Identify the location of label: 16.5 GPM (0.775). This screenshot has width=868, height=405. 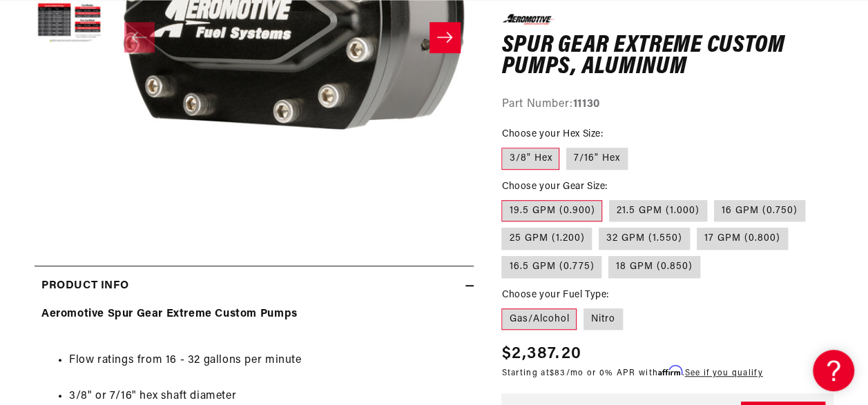
(551, 267).